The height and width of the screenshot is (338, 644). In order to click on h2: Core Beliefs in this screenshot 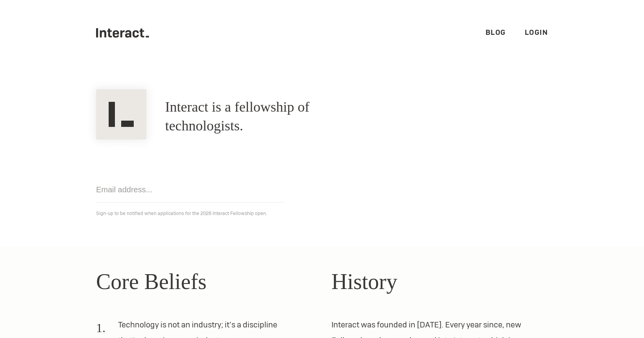, I will do `click(204, 282)`.